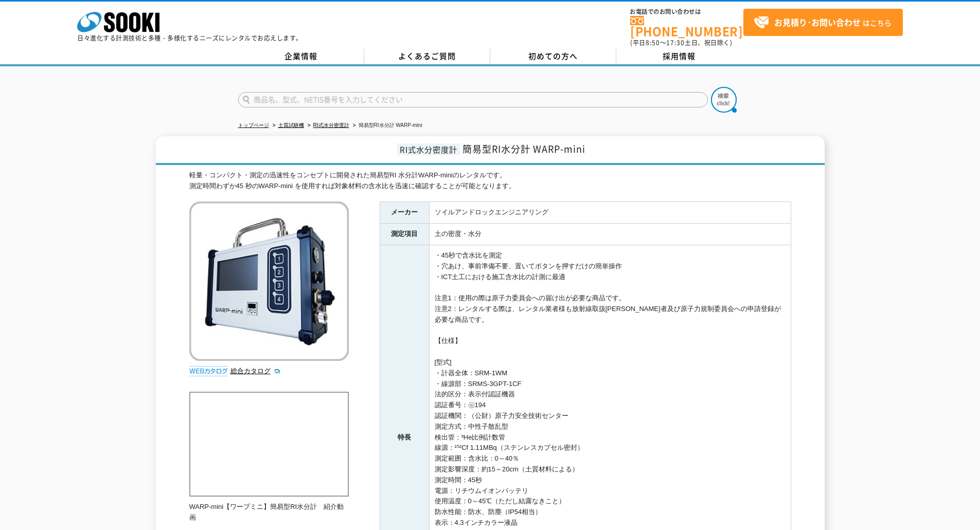 The height and width of the screenshot is (530, 980). What do you see at coordinates (256, 371) in the screenshot?
I see `a: 総合カタログ` at bounding box center [256, 371].